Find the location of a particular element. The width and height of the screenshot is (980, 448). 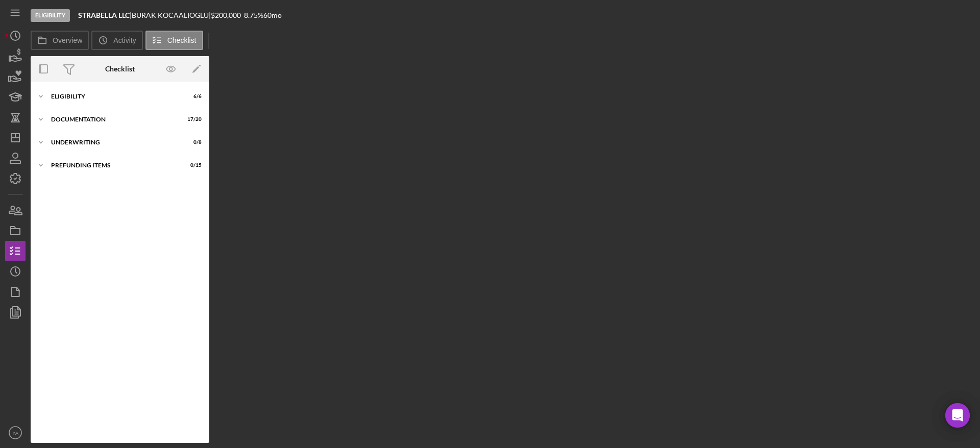

b: STRABELLA LLC is located at coordinates (104, 15).